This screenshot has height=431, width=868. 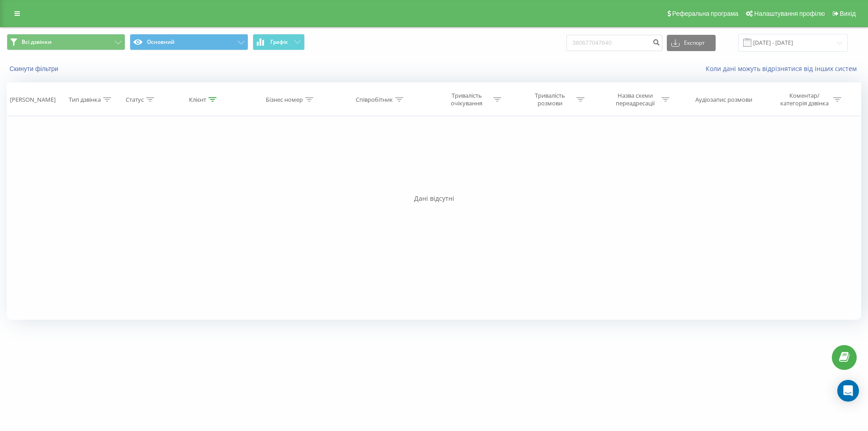 I want to click on div: Бізнес номер, so click(x=285, y=99).